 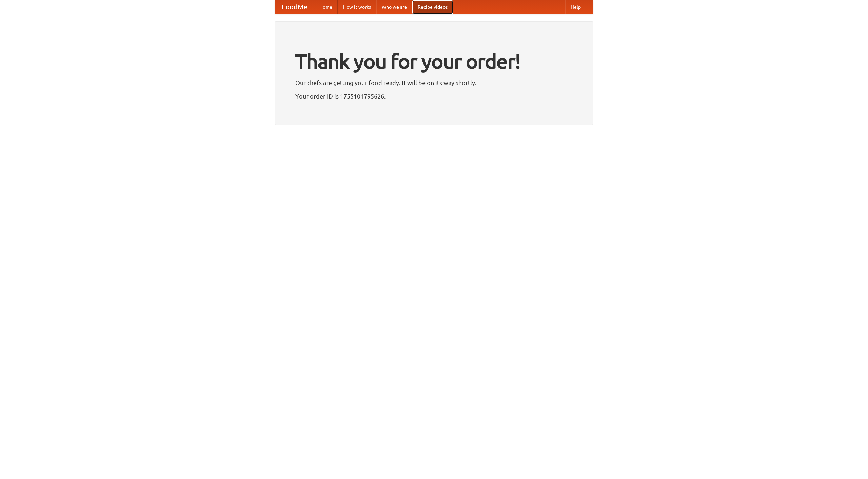 I want to click on a: Help, so click(x=575, y=7).